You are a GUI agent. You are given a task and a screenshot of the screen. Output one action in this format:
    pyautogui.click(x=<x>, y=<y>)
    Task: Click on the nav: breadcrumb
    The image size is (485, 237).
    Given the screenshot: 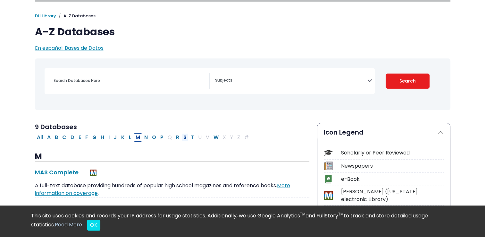 What is the action you would take?
    pyautogui.click(x=243, y=16)
    